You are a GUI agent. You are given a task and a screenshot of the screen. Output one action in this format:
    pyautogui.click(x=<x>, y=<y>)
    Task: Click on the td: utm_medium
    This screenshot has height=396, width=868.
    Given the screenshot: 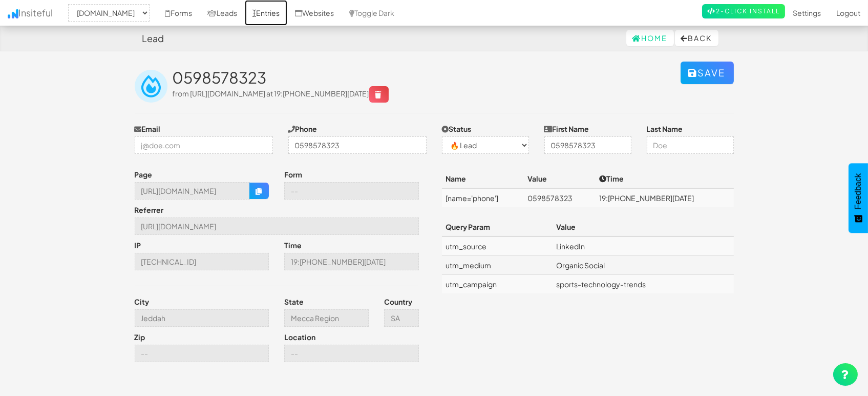 What is the action you would take?
    pyautogui.click(x=497, y=265)
    